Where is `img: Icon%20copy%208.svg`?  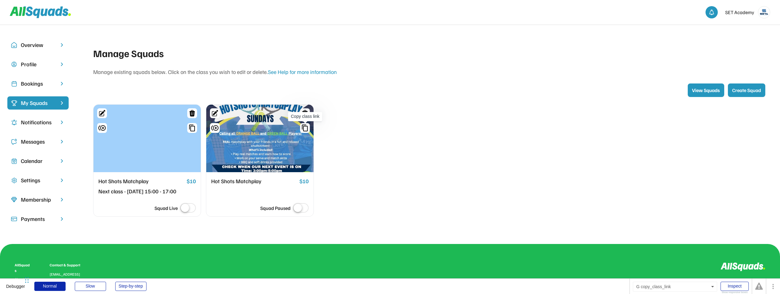
img: Icon%20copy%208.svg is located at coordinates (14, 199).